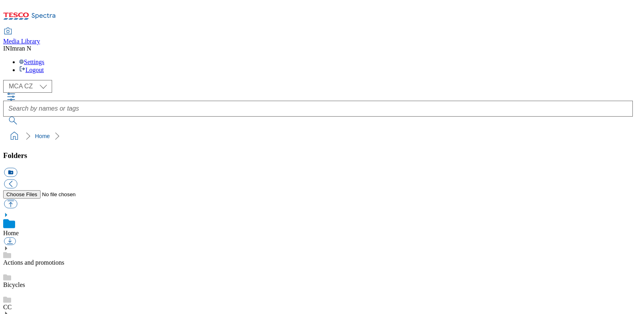  What do you see at coordinates (7, 306) in the screenshot?
I see `a: CC` at bounding box center [7, 306].